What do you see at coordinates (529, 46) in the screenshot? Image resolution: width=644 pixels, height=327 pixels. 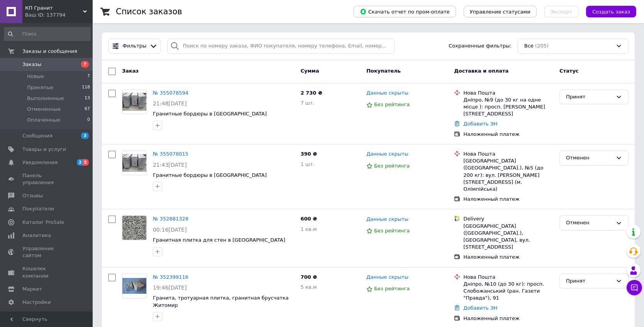 I see `span: Все` at bounding box center [529, 46].